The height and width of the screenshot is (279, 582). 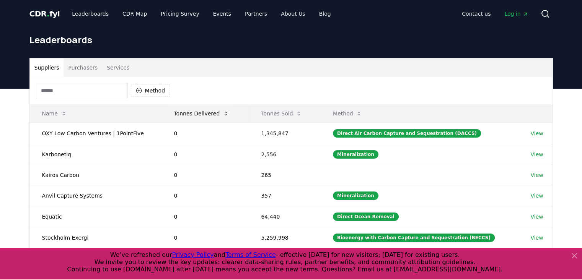 What do you see at coordinates (96, 154) in the screenshot?
I see `td: Karbonetiq` at bounding box center [96, 154].